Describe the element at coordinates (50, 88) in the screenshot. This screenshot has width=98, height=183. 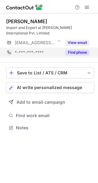
I see `button: AI write personalized message` at that location.